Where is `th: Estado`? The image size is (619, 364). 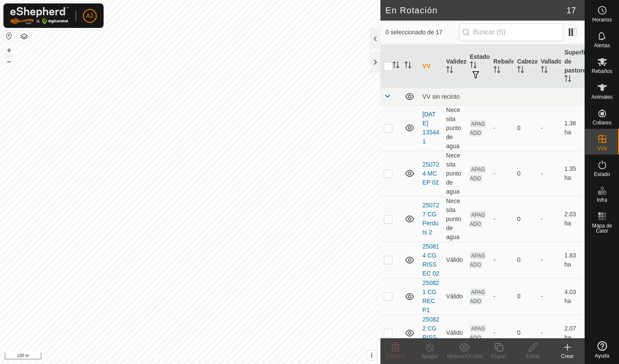 th: Estado is located at coordinates (478, 67).